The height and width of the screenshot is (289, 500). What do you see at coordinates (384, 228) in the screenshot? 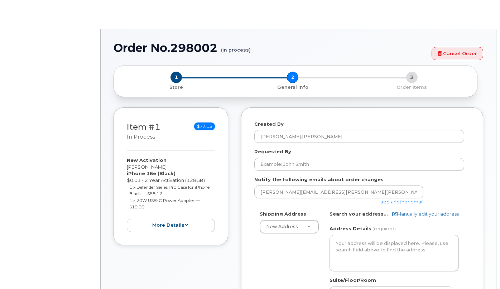
I see `span: (required)` at bounding box center [384, 228].